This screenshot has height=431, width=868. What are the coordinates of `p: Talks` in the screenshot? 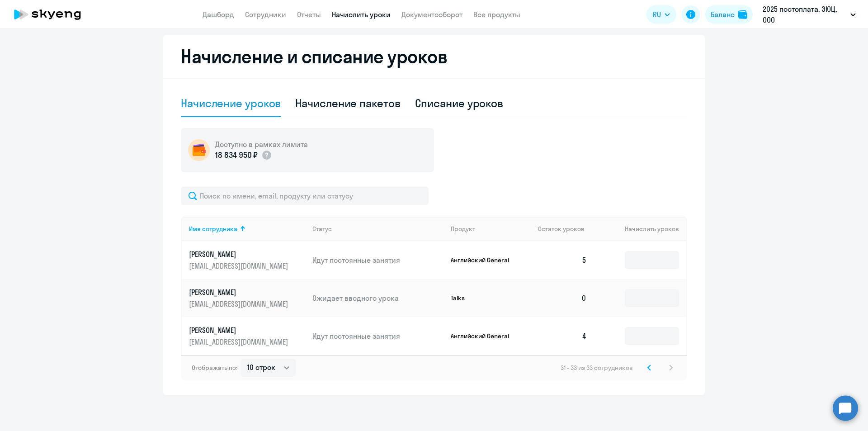 It's located at (485, 298).